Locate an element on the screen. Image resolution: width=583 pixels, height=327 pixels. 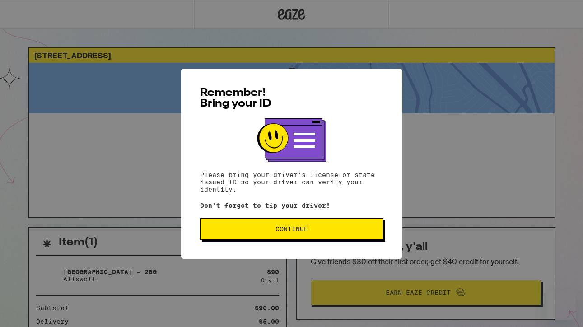
button: Continue is located at coordinates (292, 229).